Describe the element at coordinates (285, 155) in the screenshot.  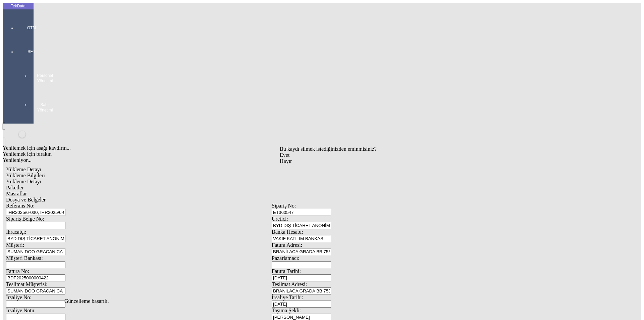
I see `span: Evet` at that location.